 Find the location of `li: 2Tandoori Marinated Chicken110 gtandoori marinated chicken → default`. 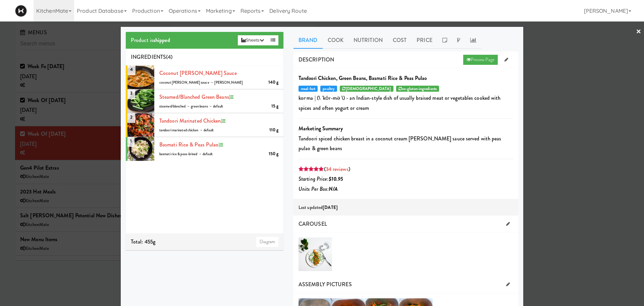

li: 2Tandoori Marinated Chicken110 gtandoori marinated chicken → default is located at coordinates (205, 125).